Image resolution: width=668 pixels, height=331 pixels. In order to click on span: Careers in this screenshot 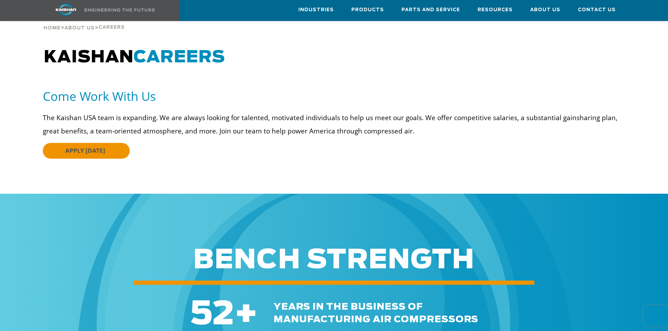, I will do `click(112, 27)`.